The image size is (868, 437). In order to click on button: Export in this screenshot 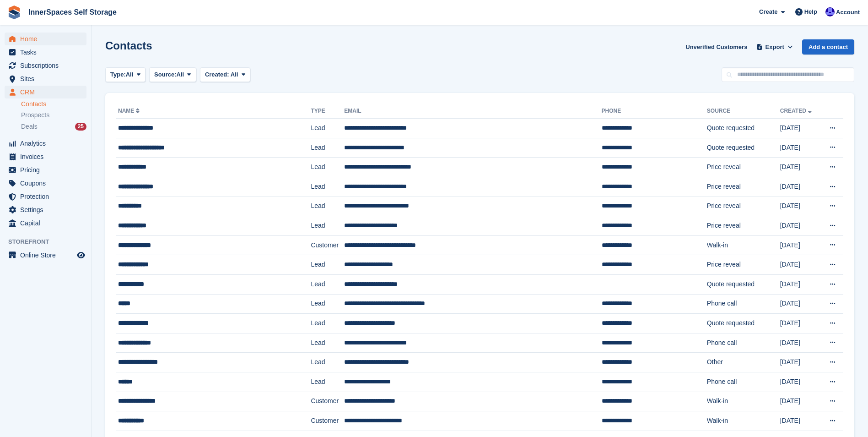, I will do `click(775, 46)`.